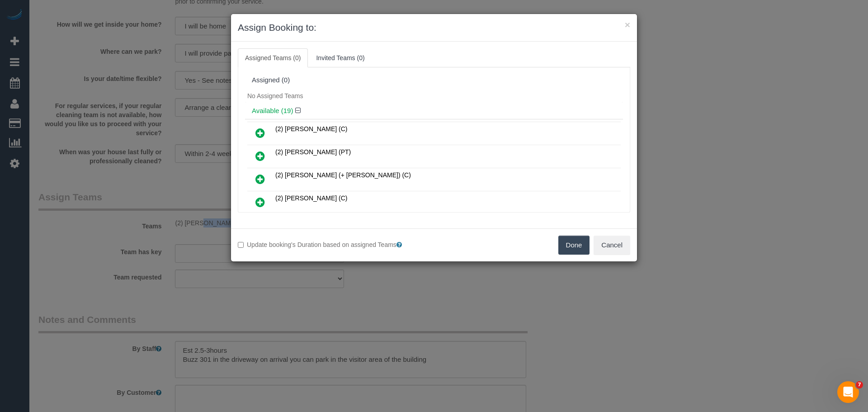 The width and height of the screenshot is (868, 412). What do you see at coordinates (272, 58) in the screenshot?
I see `a: Assigned Teams (0)` at bounding box center [272, 58].